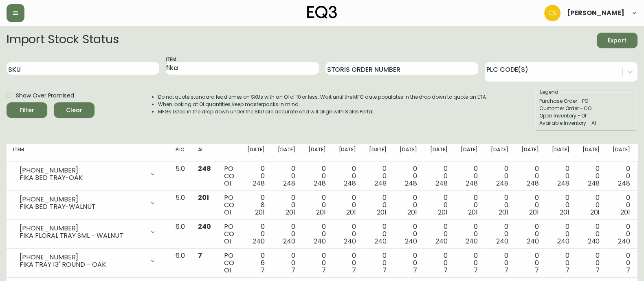  I want to click on div: FIKA TRAY 13" ROUND - OAK, so click(82, 264).